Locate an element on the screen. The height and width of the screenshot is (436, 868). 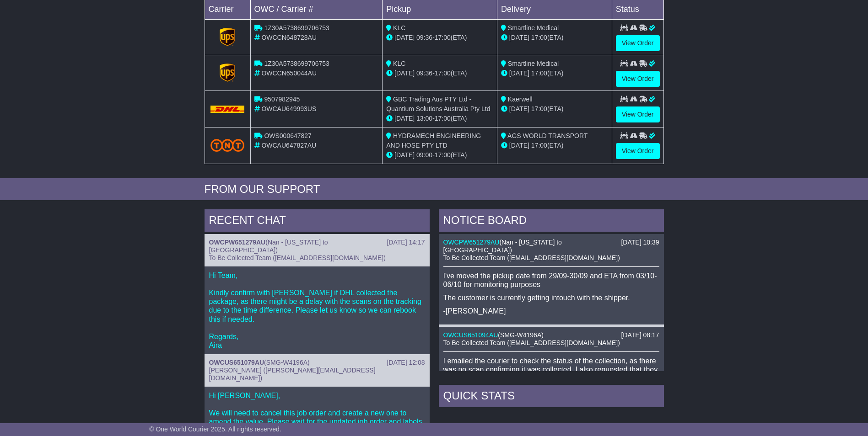
div: RECENT CHAT is located at coordinates (317, 222).